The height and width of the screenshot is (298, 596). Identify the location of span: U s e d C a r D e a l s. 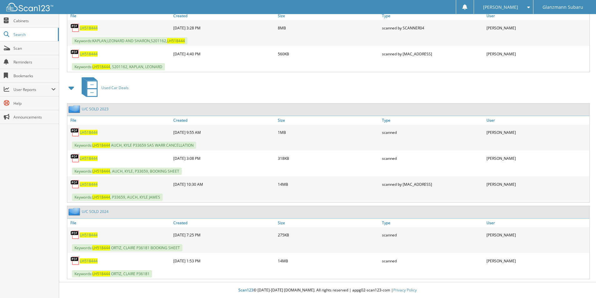
(115, 88).